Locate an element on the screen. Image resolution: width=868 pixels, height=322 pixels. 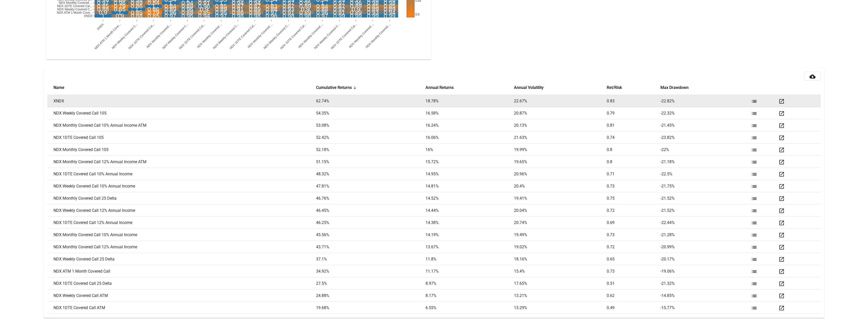
td: 13.29 % is located at coordinates (560, 308).